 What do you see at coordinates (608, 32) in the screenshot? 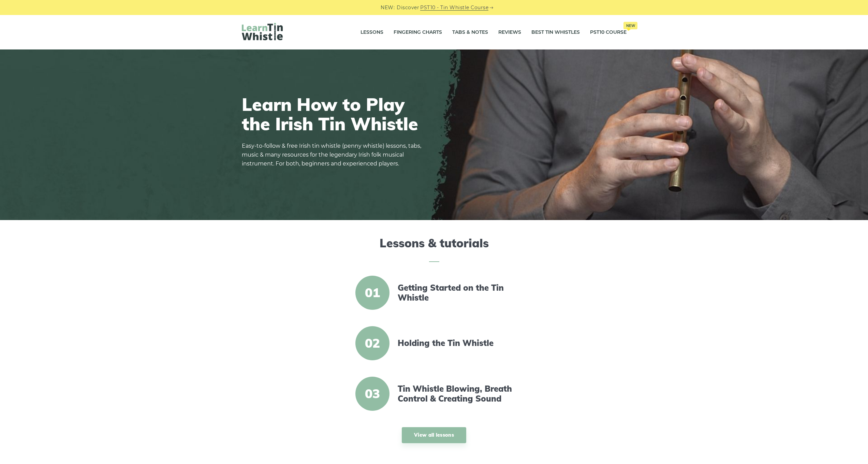
I see `a: PST10 CourseNew` at bounding box center [608, 32].